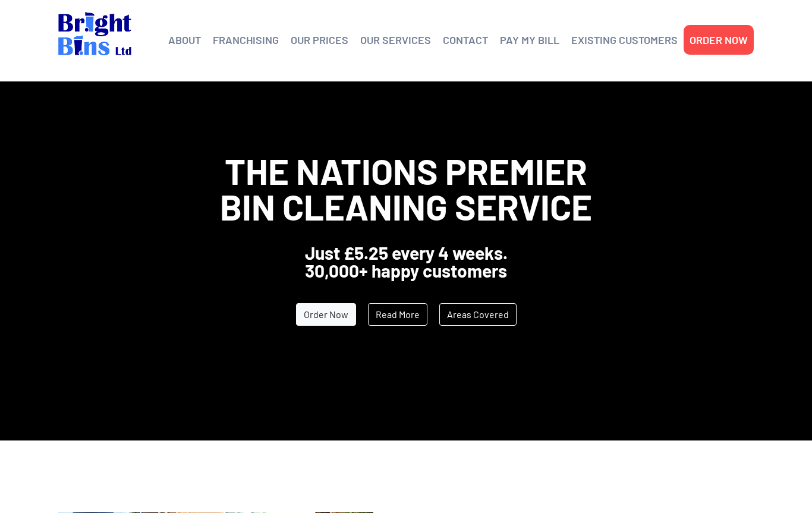  Describe the element at coordinates (406, 188) in the screenshot. I see `span: The Nations Premier Bin Cleaning Service` at that location.